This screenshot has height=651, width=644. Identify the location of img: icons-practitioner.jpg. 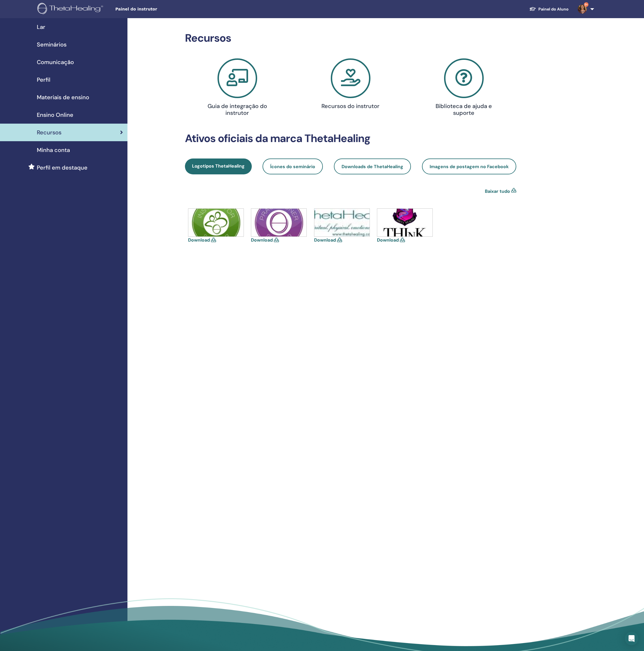
(279, 222).